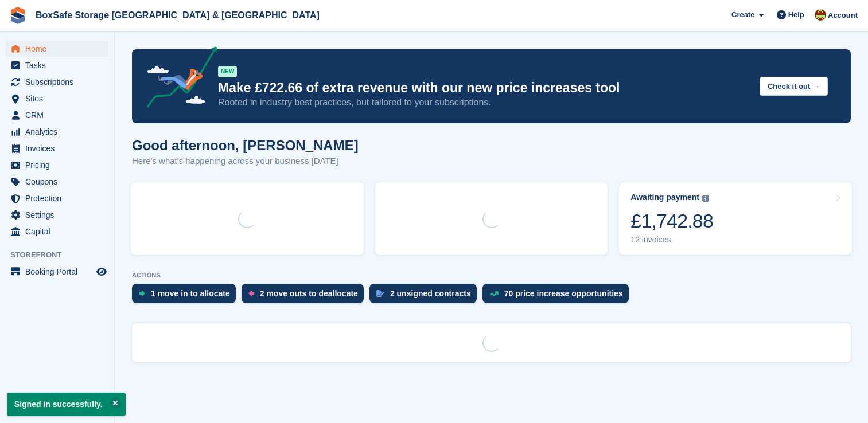 Image resolution: width=868 pixels, height=423 pixels. I want to click on div: 70 price increase opportunities, so click(563, 294).